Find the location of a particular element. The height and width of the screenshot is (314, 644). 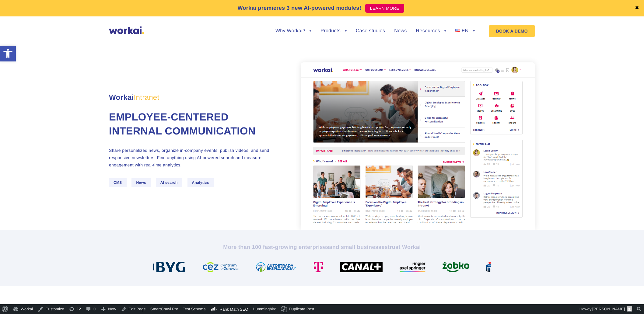

em: Intranet is located at coordinates (147, 97).